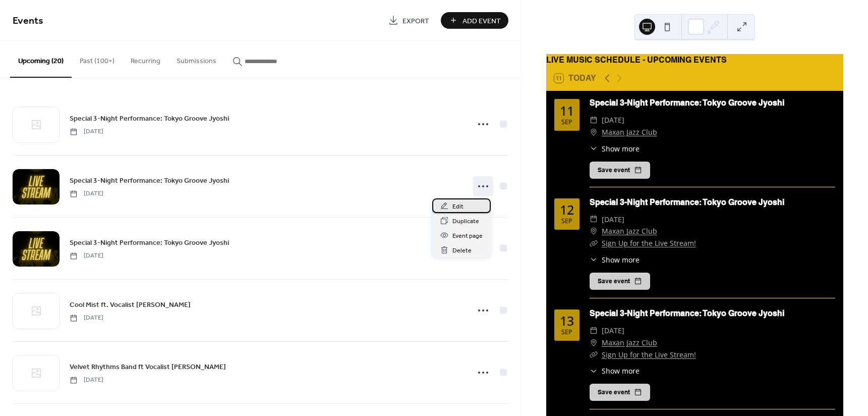  What do you see at coordinates (465, 221) in the screenshot?
I see `span: Duplicate` at bounding box center [465, 221].